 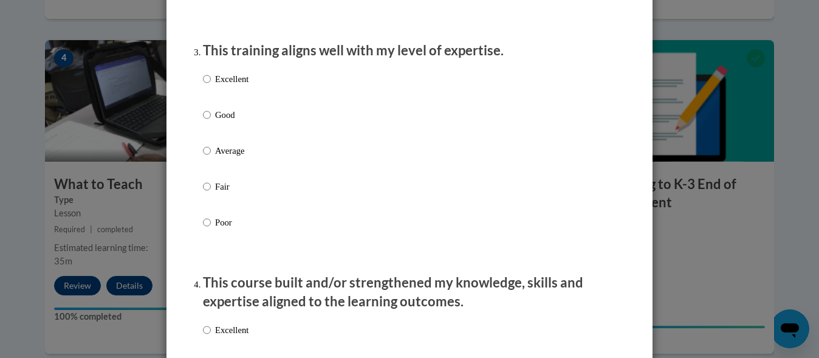 I want to click on p: This training aligns well with my level of expertise., so click(x=409, y=50).